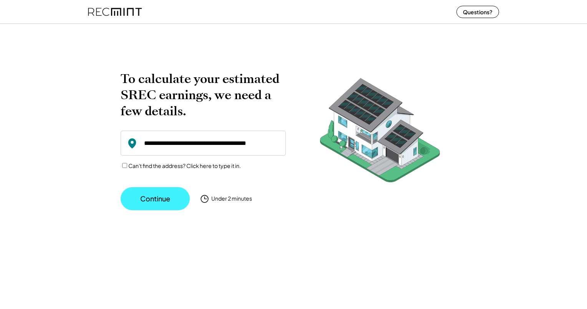 The width and height of the screenshot is (587, 309). I want to click on img: recmint-logotype%403x%20%281%29.jpeg, so click(115, 12).